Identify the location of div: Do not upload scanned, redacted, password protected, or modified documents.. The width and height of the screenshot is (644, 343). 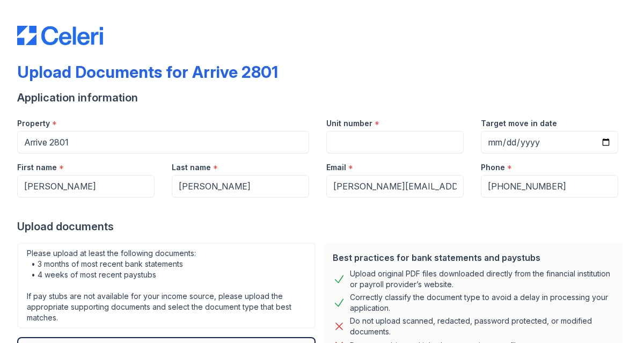
(482, 326).